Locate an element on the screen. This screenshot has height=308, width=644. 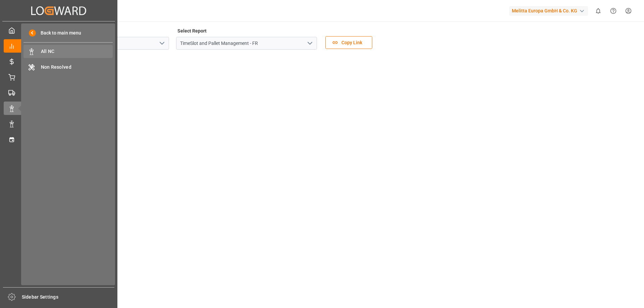
span: Non Resolved is located at coordinates (77, 67).